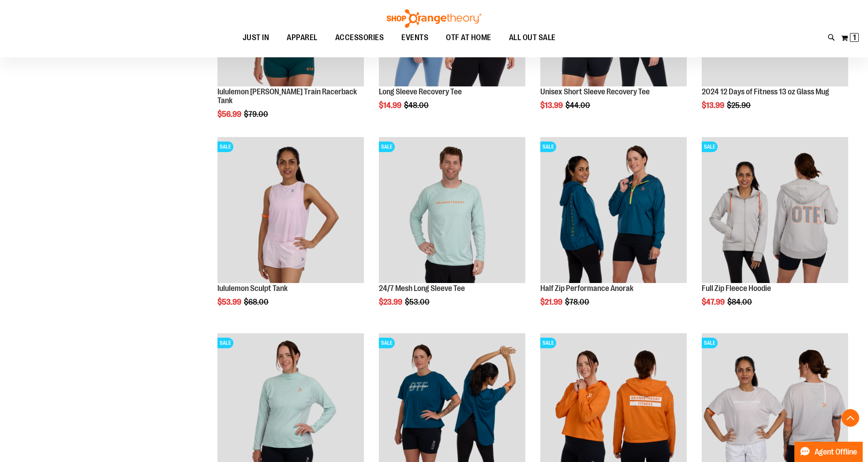 This screenshot has width=868, height=462. What do you see at coordinates (230, 302) in the screenshot?
I see `span: $53.99` at bounding box center [230, 302].